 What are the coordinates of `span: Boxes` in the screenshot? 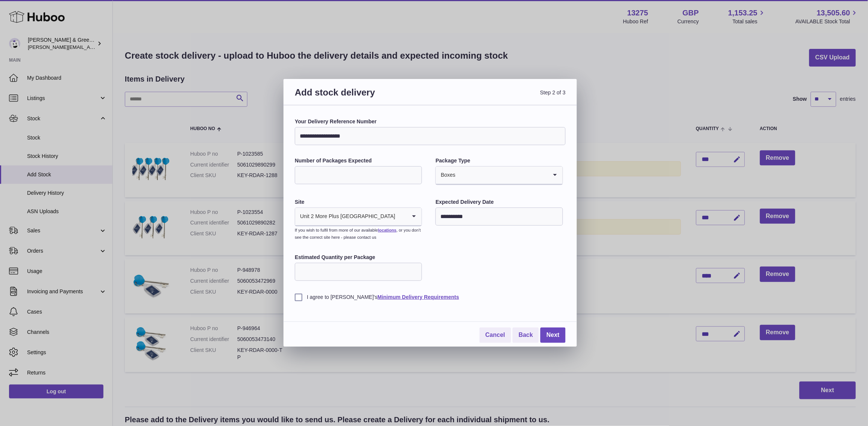 It's located at (446, 175).